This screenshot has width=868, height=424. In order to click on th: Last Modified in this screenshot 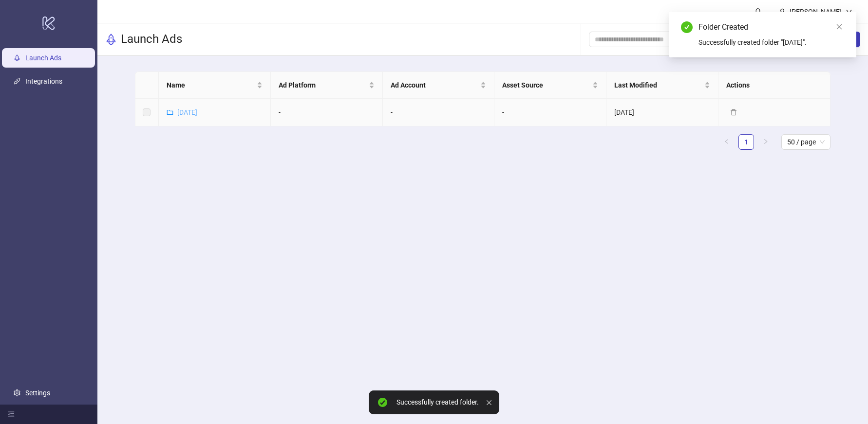, I will do `click(663, 85)`.